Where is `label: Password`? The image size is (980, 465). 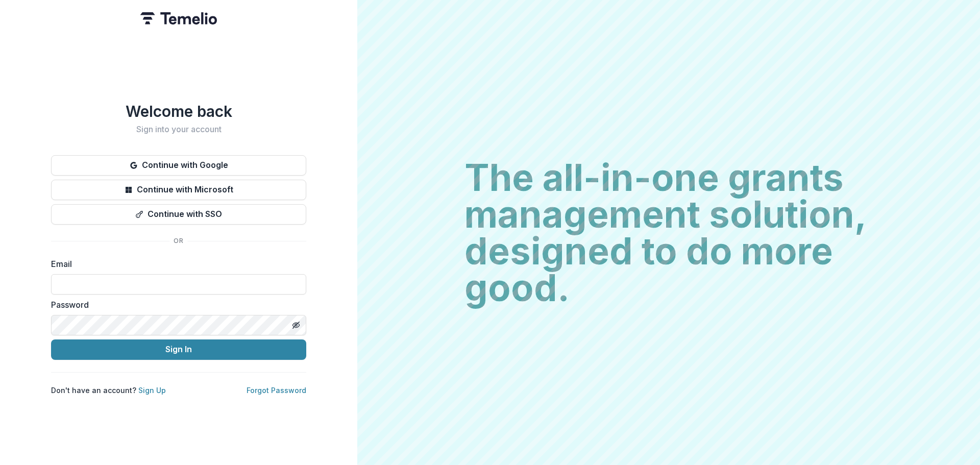
label: Password is located at coordinates (176, 305).